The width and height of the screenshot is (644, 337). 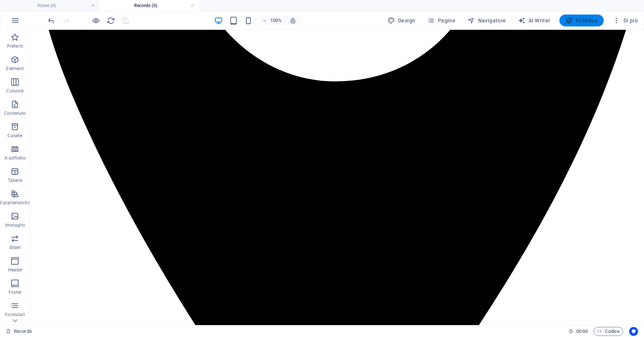 I want to click on span: Navigatore, so click(x=486, y=20).